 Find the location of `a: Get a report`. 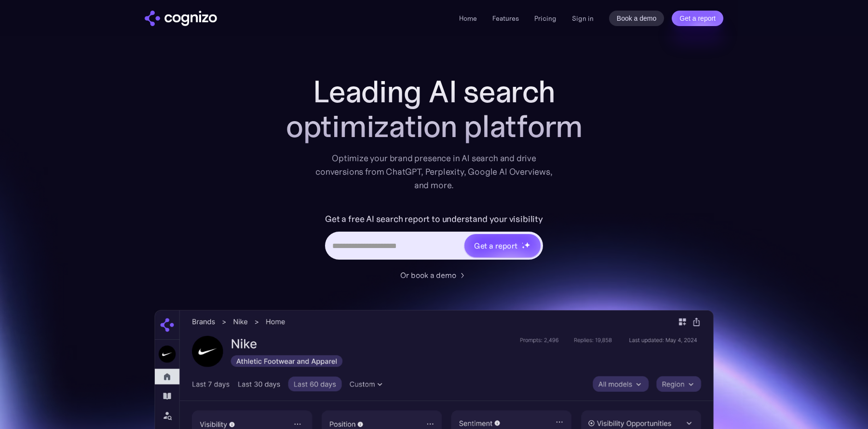

a: Get a report is located at coordinates (698, 19).